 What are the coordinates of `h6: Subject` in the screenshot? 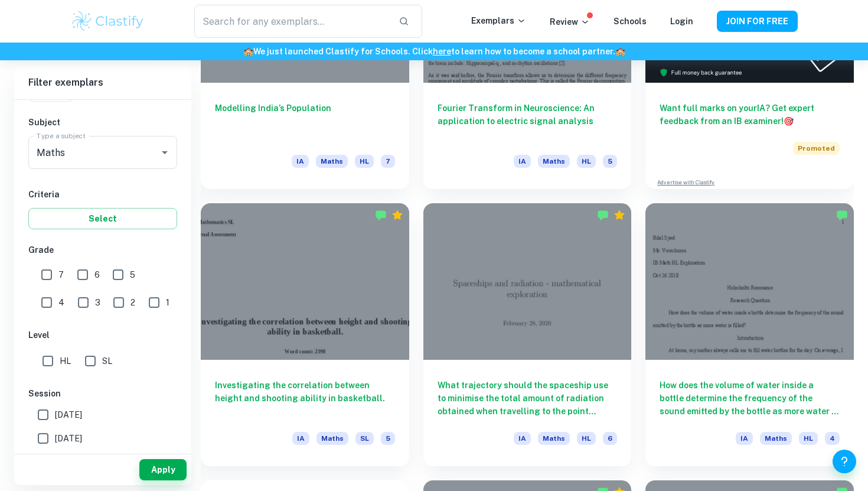 It's located at (103, 122).